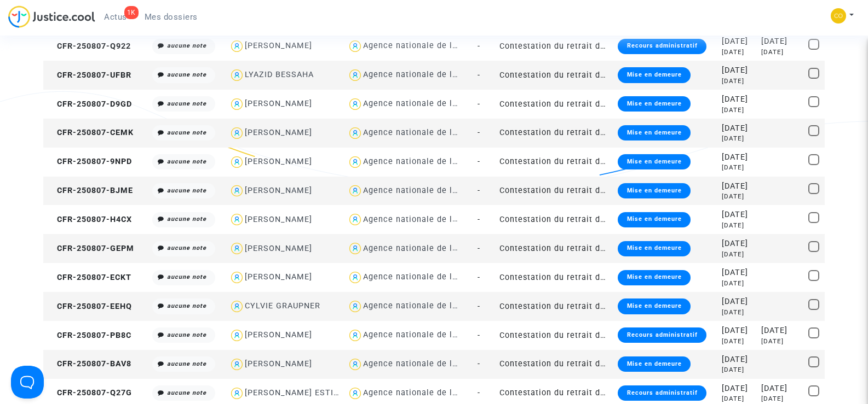 Image resolution: width=868 pixels, height=404 pixels. Describe the element at coordinates (91, 133) in the screenshot. I see `span: CFR-250807-CEMK` at that location.